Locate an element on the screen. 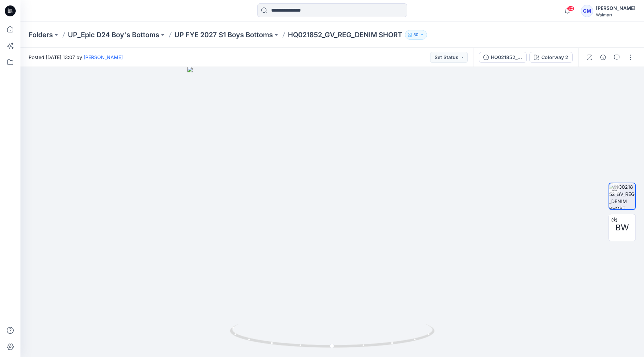 The width and height of the screenshot is (644, 357). button: Colorway 2 is located at coordinates (551, 57).